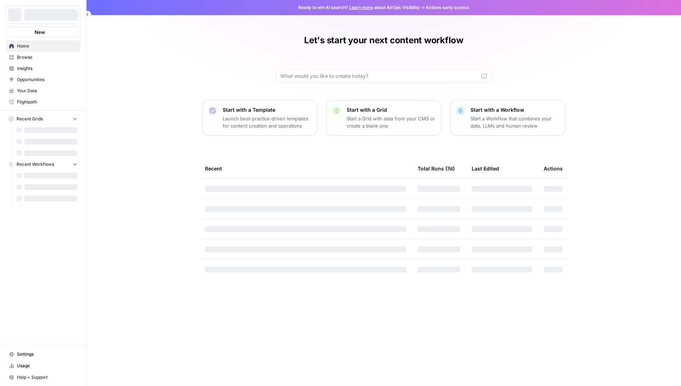 The width and height of the screenshot is (681, 386). I want to click on div: Actions, so click(553, 168).